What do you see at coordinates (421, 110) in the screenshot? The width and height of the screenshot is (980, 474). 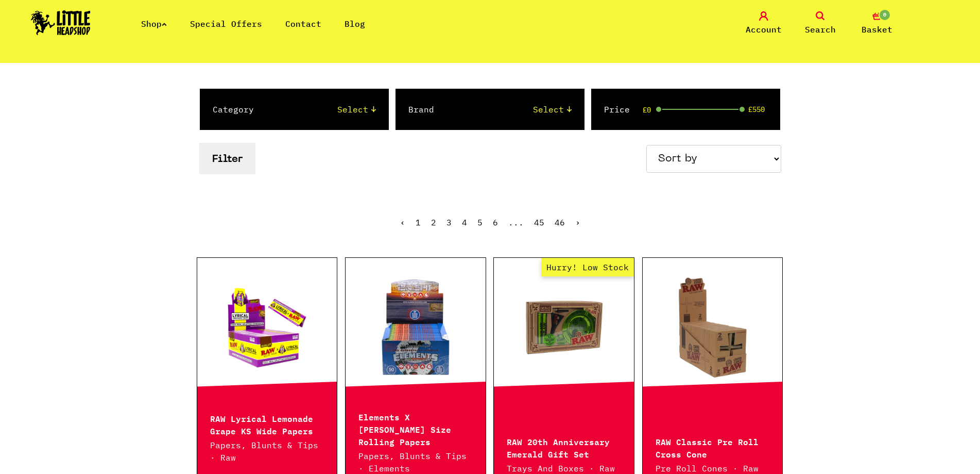 I see `label: Brand` at bounding box center [421, 110].